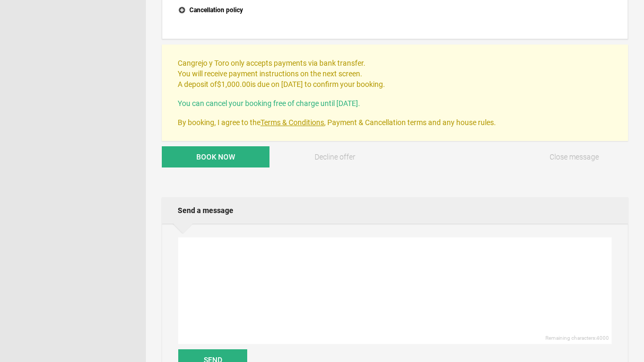 This screenshot has height=362, width=644. I want to click on flynt-currency: $1,000.00, so click(233, 84).